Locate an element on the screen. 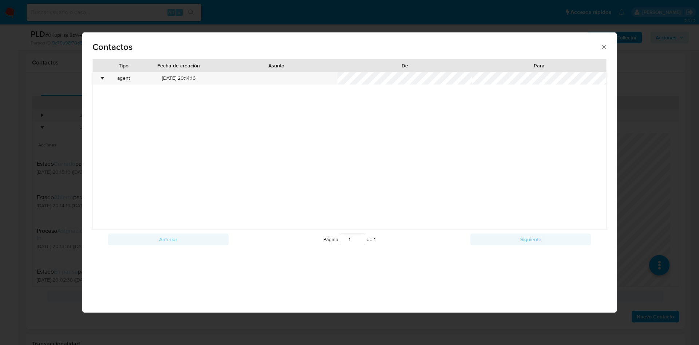 This screenshot has width=699, height=345. div: Para is located at coordinates (539, 66).